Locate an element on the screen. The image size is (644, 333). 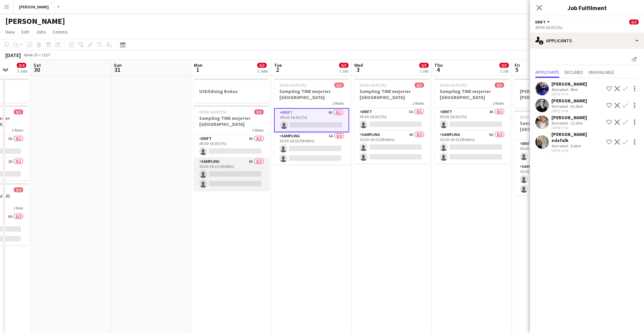
a: View is located at coordinates (10, 32).